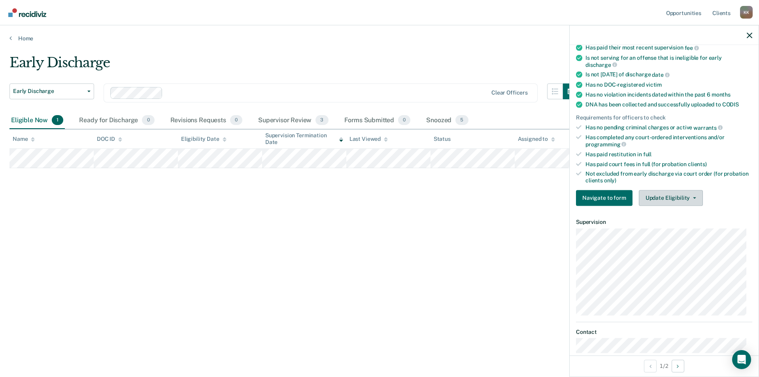 This screenshot has height=377, width=759. I want to click on div: Eligibility Date, so click(204, 139).